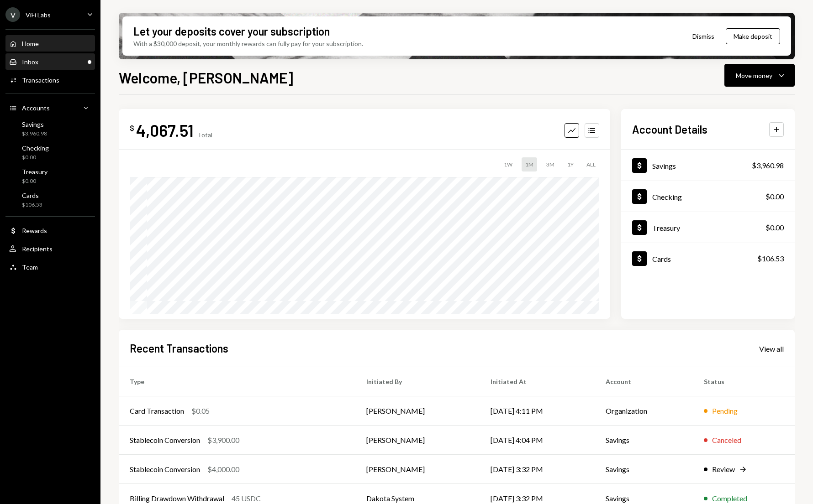 The width and height of the screenshot is (813, 504). What do you see at coordinates (571, 164) in the screenshot?
I see `div: 1Y` at bounding box center [571, 164].